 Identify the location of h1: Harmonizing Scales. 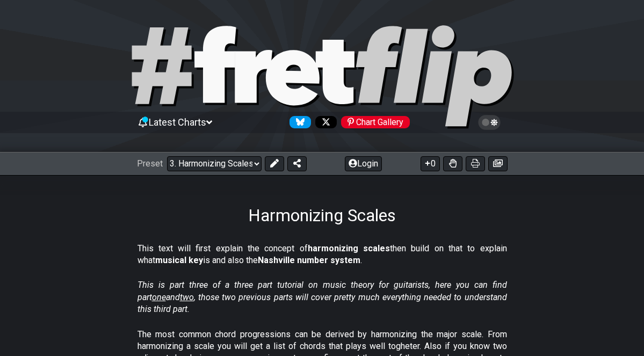
(322, 215).